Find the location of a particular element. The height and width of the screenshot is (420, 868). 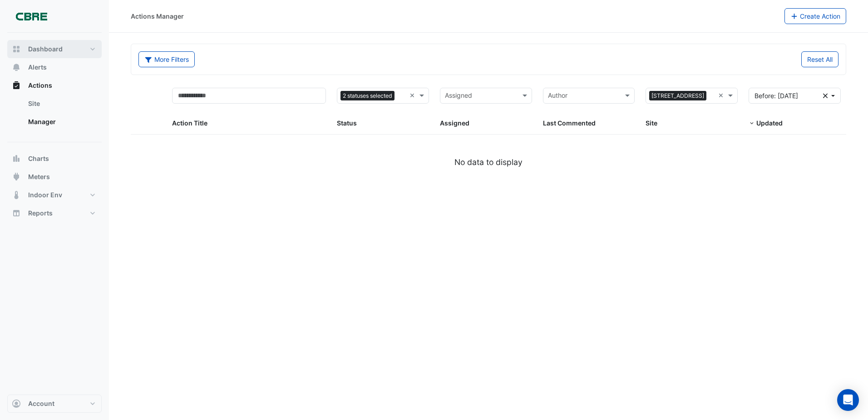

button: Dashboard is located at coordinates (55, 49).